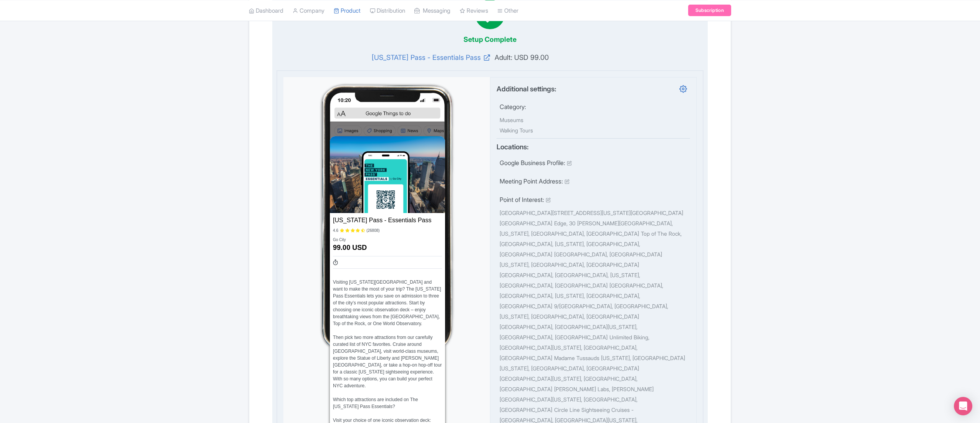 The width and height of the screenshot is (980, 423). Describe the element at coordinates (527, 89) in the screenshot. I see `label: Additional settings:` at that location.